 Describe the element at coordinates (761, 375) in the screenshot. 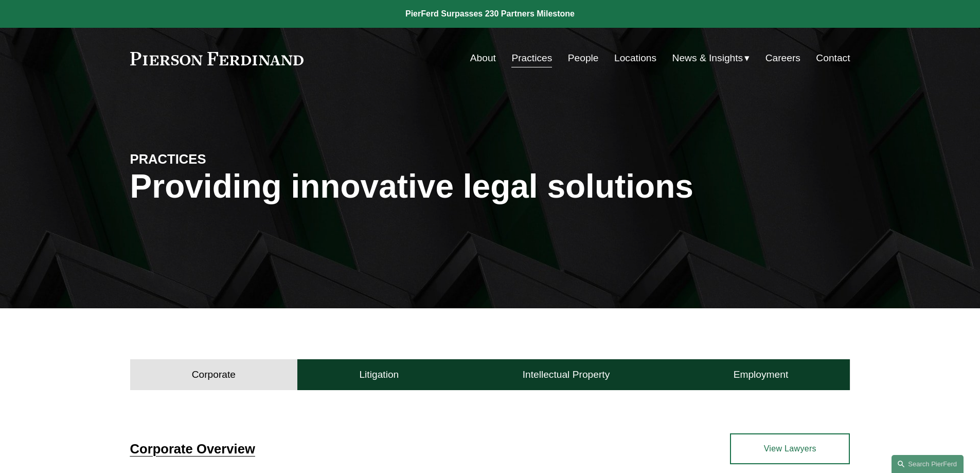

I see `h4: Employment` at that location.